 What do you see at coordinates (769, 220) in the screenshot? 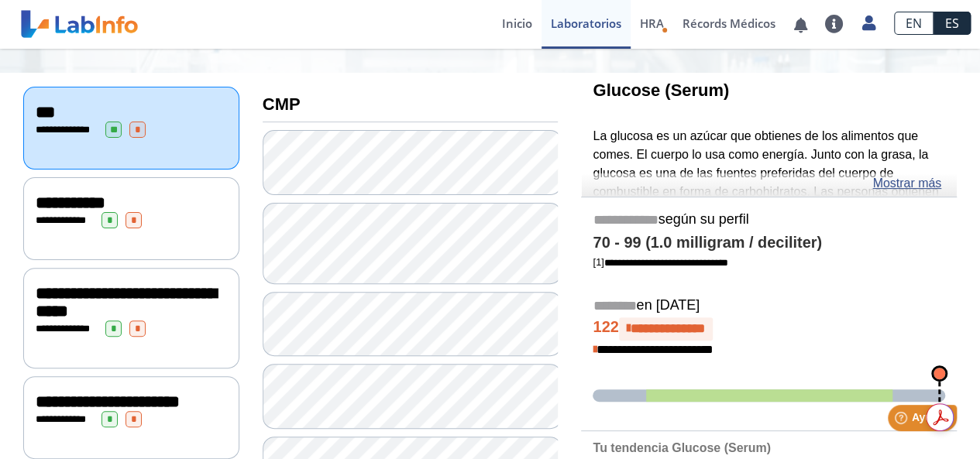
I see `h5: según su perfil` at bounding box center [769, 220].